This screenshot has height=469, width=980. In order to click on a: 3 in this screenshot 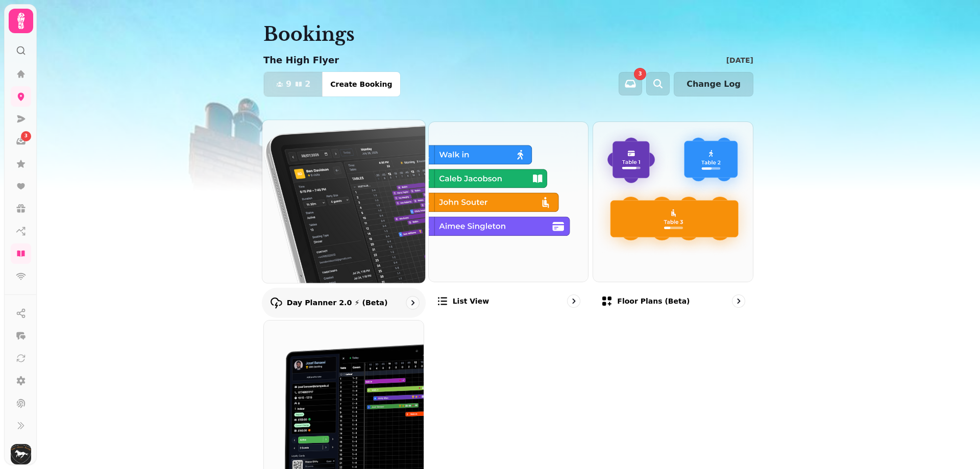, I will do `click(21, 141)`.